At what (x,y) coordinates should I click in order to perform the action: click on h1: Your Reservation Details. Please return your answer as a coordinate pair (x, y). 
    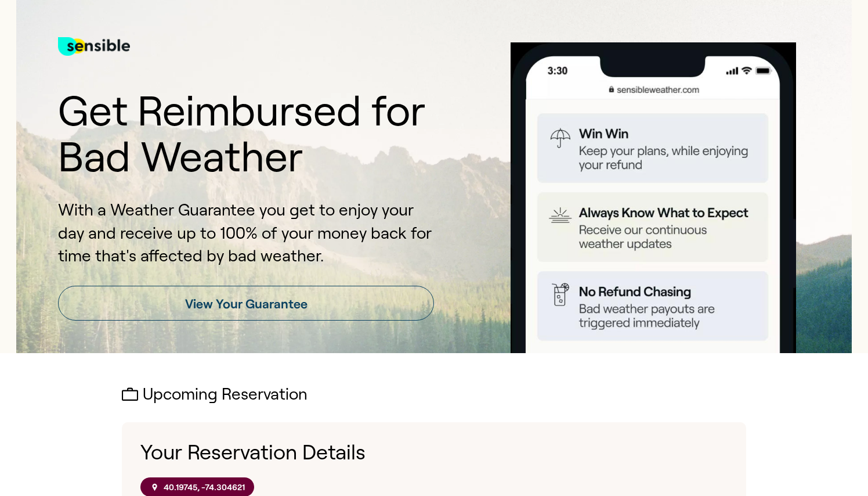
    Looking at the image, I should click on (434, 452).